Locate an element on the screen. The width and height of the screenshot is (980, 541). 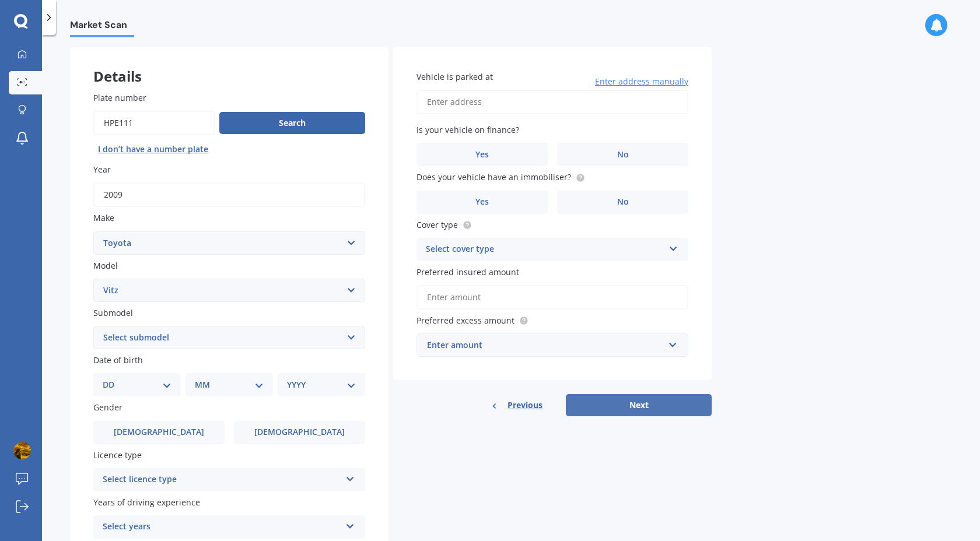
span: Years of driving experience is located at coordinates (147, 502).